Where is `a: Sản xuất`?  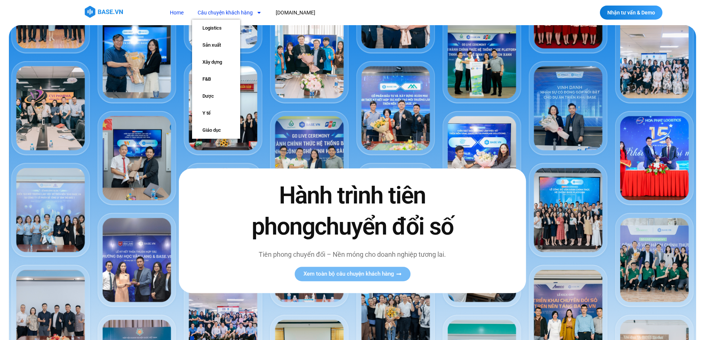
a: Sản xuất is located at coordinates (216, 45).